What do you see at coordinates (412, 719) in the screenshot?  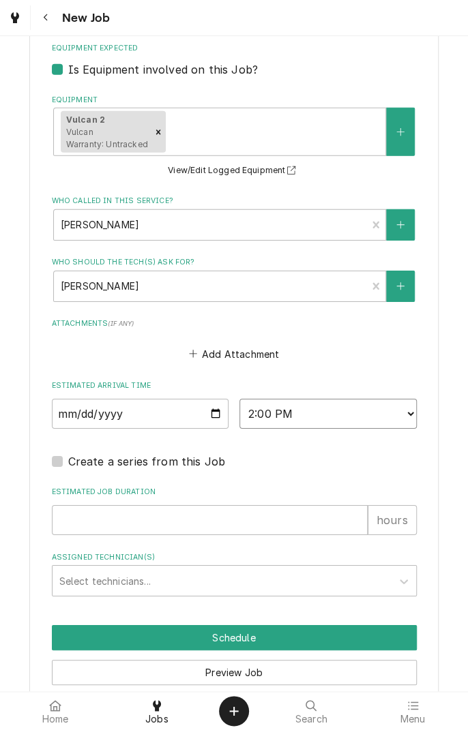 I see `span: Menu` at bounding box center [412, 719].